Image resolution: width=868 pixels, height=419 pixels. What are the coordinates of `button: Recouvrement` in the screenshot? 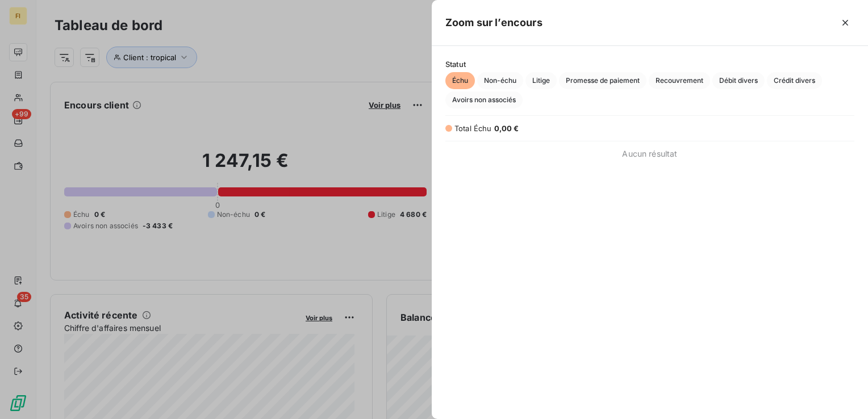 It's located at (679, 81).